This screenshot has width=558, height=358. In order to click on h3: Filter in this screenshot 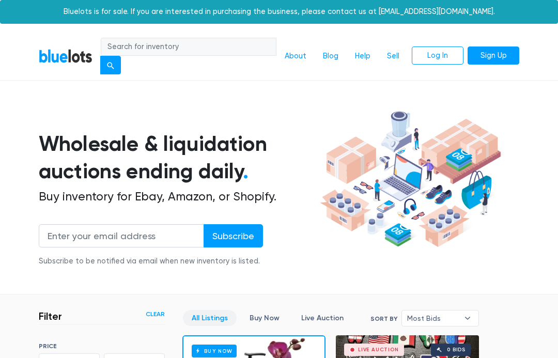, I will do `click(50, 316)`.